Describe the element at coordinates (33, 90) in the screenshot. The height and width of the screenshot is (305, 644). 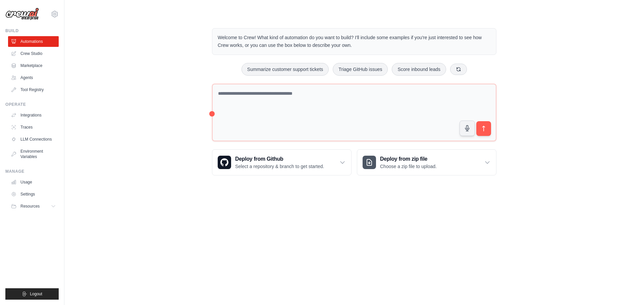
I see `a: Tool Registry` at that location.